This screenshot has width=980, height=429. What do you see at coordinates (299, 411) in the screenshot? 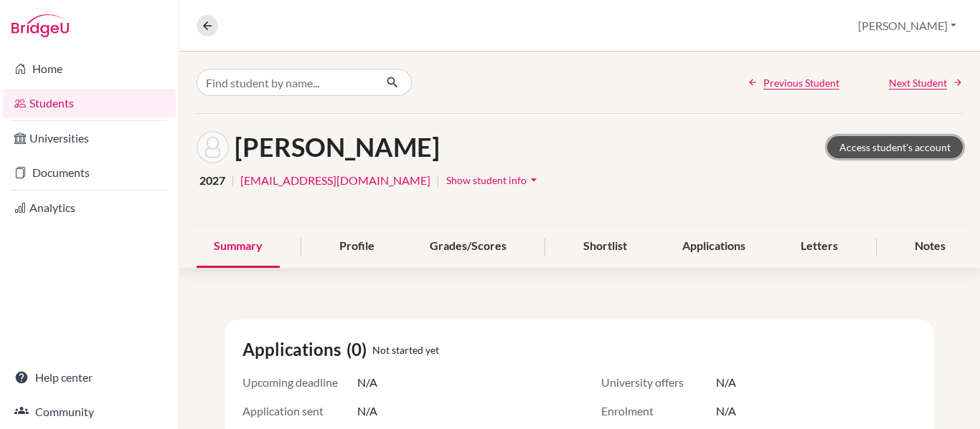
I see `span: Application sent` at bounding box center [299, 411].